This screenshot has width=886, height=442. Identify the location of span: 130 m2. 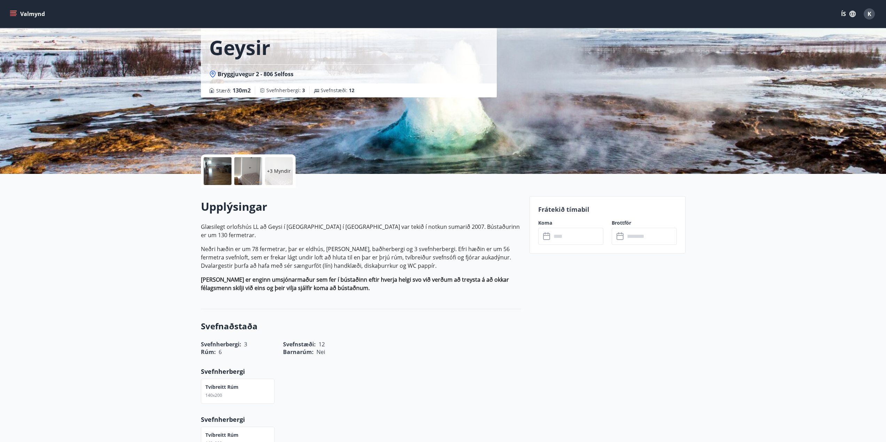
(242, 91).